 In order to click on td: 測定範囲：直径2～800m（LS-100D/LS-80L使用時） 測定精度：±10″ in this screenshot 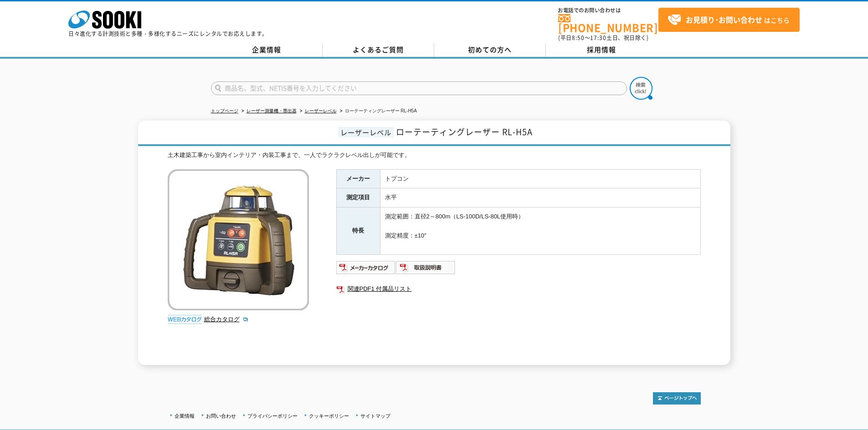, I will do `click(540, 231)`.